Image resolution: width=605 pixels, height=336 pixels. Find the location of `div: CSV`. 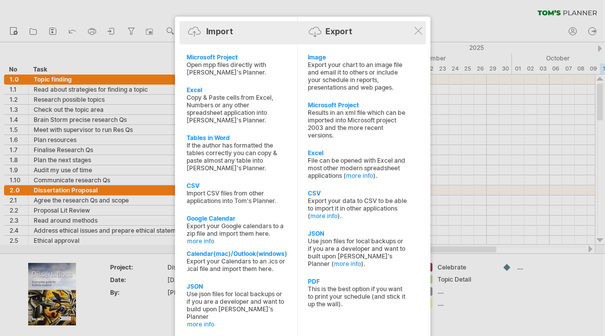

div: CSV is located at coordinates (358, 193).